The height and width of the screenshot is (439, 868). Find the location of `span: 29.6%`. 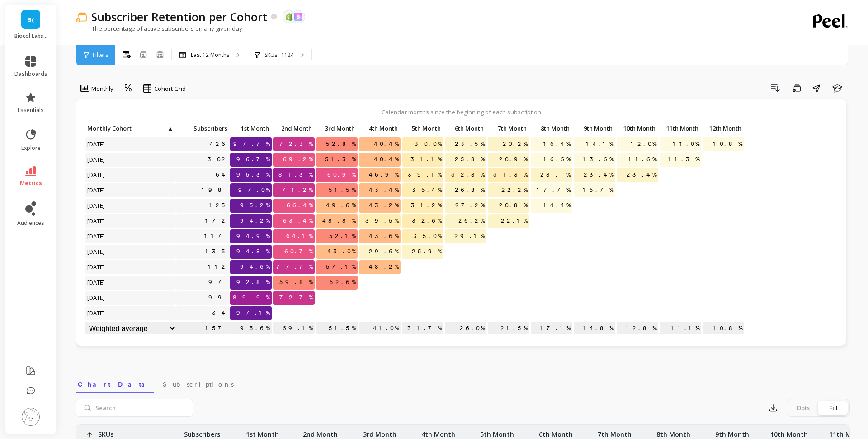

span: 29.6% is located at coordinates (384, 252).